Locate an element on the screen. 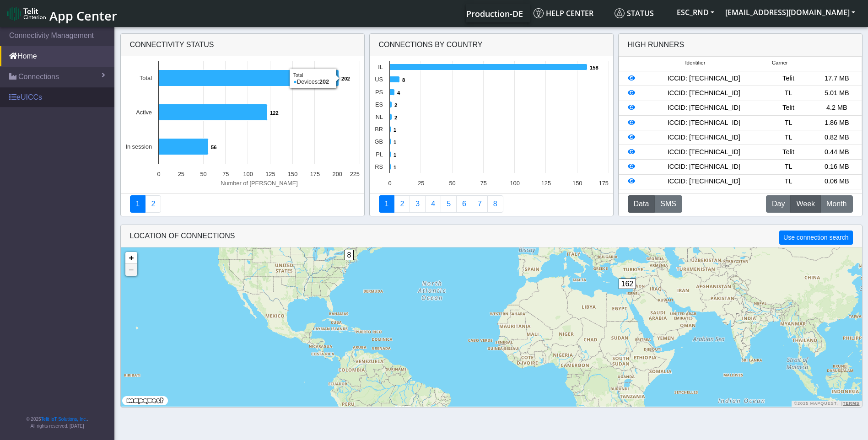 The width and height of the screenshot is (868, 440). a: Deployment status is located at coordinates (153, 204).